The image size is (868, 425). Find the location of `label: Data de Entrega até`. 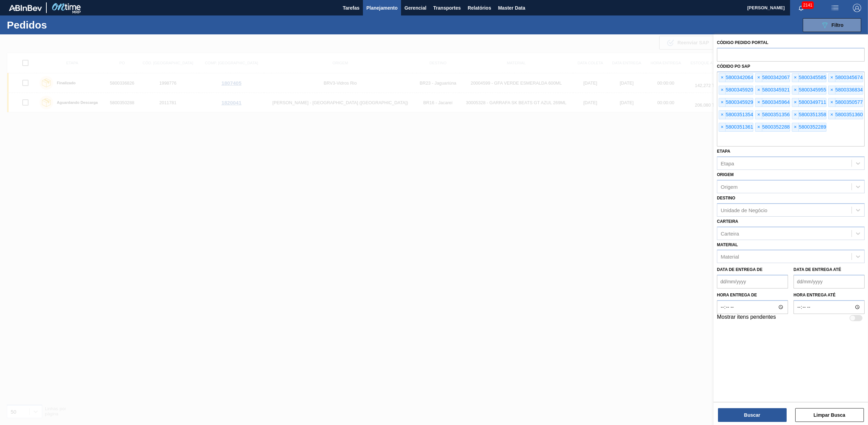

label: Data de Entrega até is located at coordinates (817, 270).